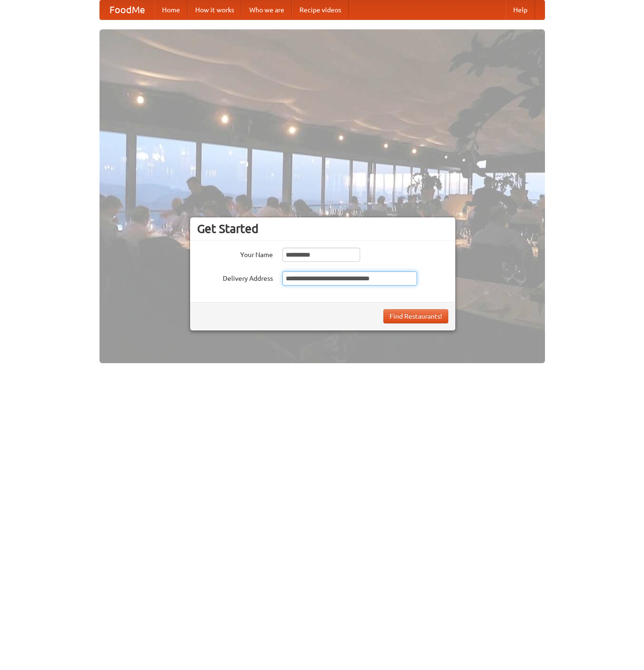 The width and height of the screenshot is (644, 670). I want to click on a: Recipe videos, so click(321, 10).